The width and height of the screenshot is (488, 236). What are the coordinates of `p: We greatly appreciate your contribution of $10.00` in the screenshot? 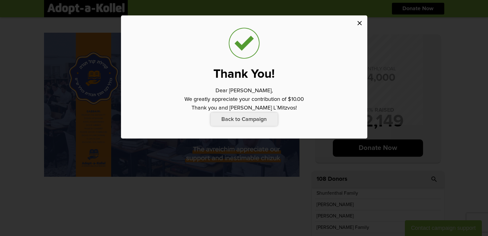 It's located at (244, 99).